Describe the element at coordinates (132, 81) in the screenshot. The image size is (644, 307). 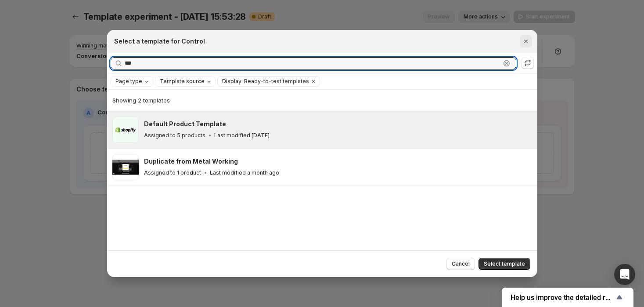
I see `button: Page type` at that location.